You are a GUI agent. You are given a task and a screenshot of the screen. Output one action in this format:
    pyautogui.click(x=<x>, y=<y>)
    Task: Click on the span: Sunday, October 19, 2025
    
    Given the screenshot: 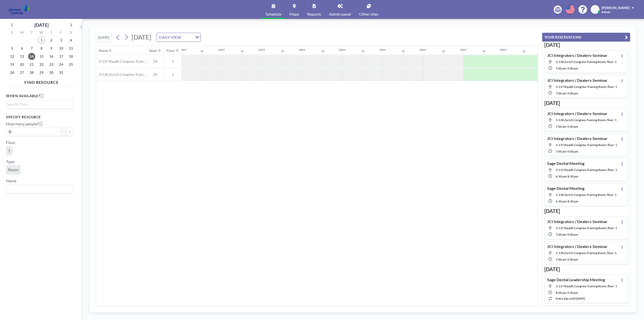 What is the action you would take?
    pyautogui.click(x=12, y=65)
    